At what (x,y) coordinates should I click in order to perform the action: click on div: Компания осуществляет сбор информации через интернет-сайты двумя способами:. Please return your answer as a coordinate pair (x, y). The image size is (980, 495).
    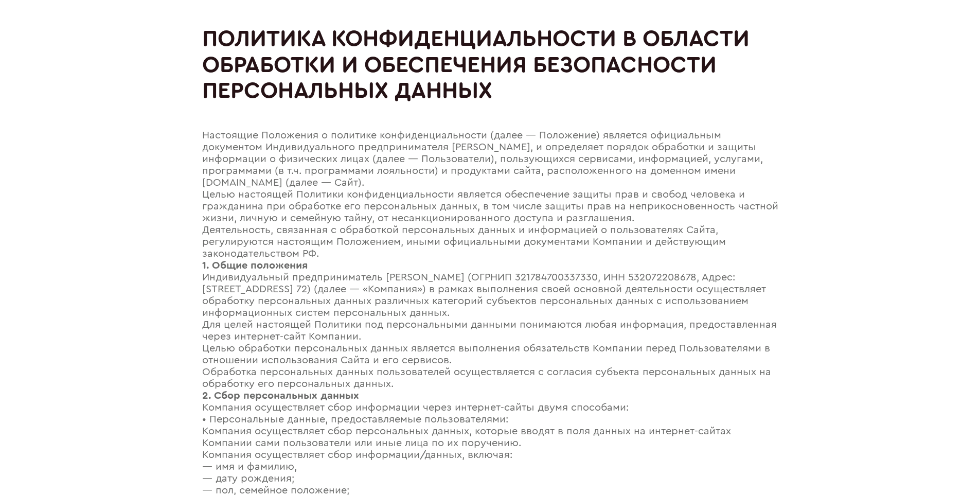
    Looking at the image, I should click on (490, 407).